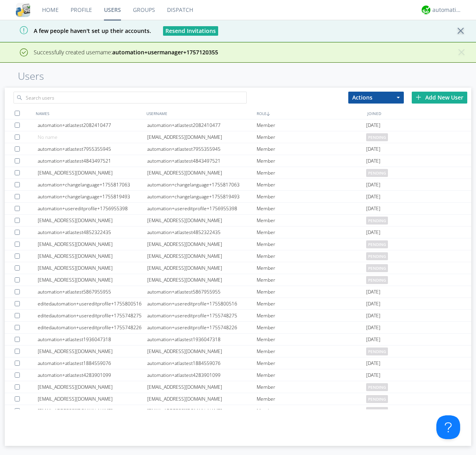 The image size is (476, 455). Describe the element at coordinates (376, 98) in the screenshot. I see `button: Actions` at that location.